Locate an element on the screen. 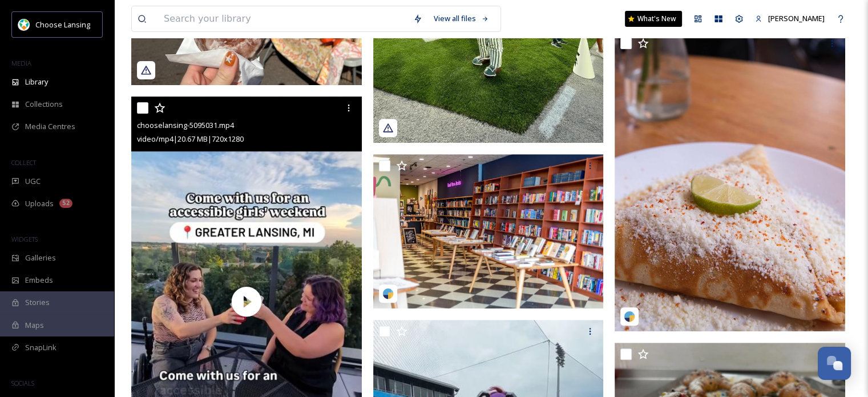 The image size is (868, 397). img: logo.jpeg is located at coordinates (24, 25).